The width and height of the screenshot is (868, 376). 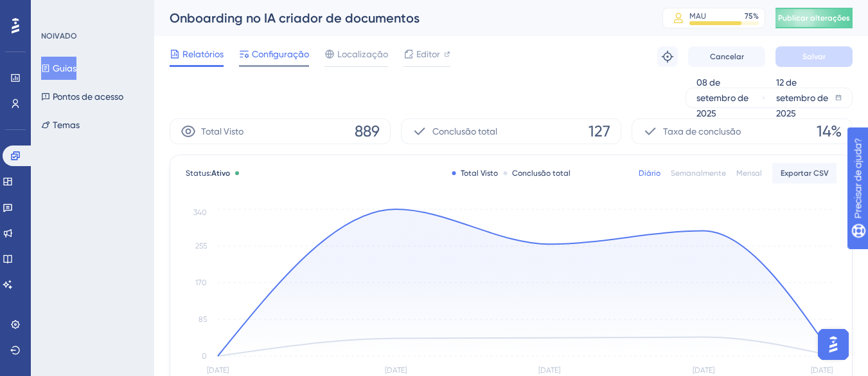 I want to click on font: Temas, so click(x=66, y=125).